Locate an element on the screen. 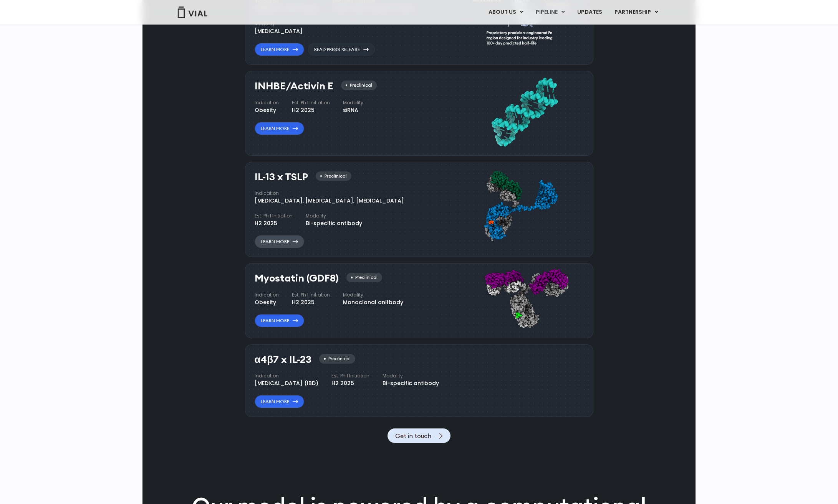  h3: INHBE/Activin E is located at coordinates (294, 86).